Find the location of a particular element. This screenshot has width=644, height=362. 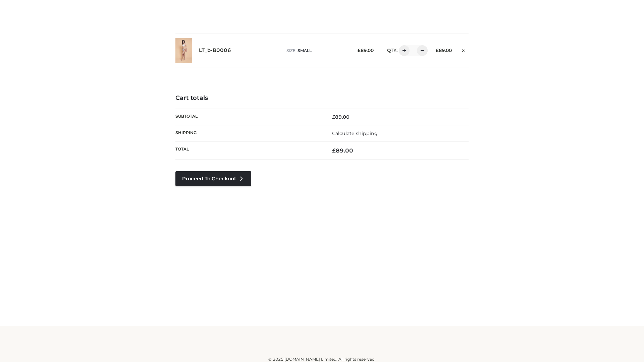

h4: Cart totals is located at coordinates (322, 98).